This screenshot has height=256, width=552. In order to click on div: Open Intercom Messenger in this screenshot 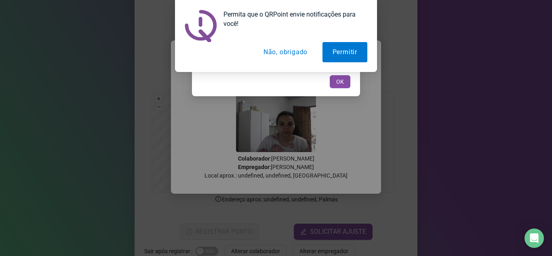, I will do `click(534, 238)`.